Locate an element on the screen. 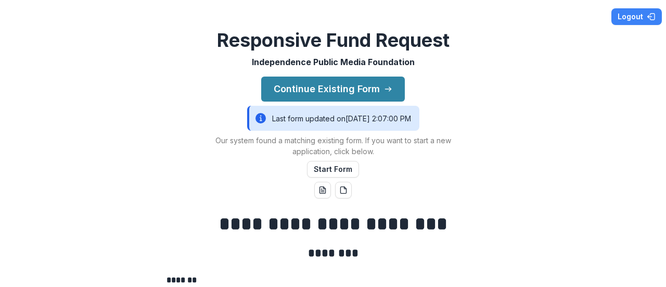  button: Start Form is located at coordinates (333, 169).